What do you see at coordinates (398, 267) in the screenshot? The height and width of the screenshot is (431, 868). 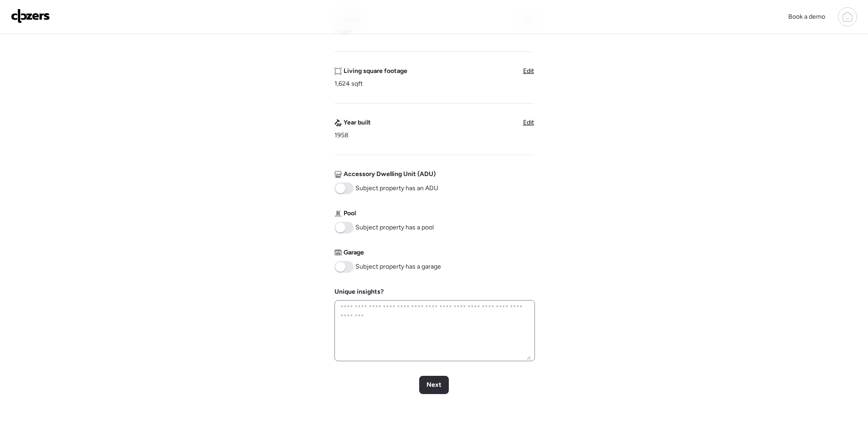 I see `span: Subject property has a garage` at bounding box center [398, 267].